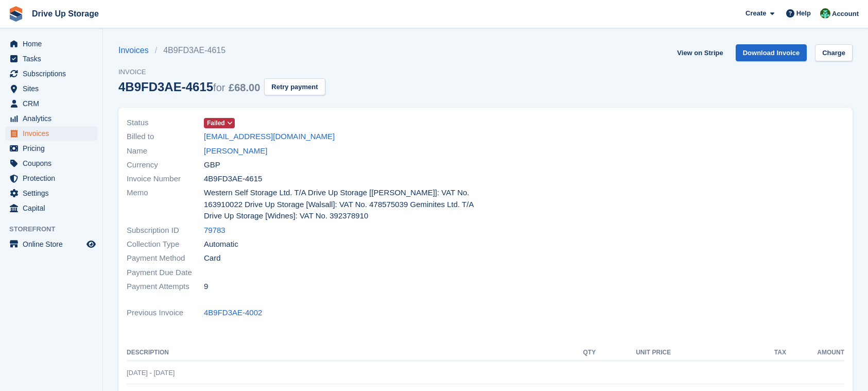 This screenshot has width=868, height=391. What do you see at coordinates (348, 353) in the screenshot?
I see `th: Description` at bounding box center [348, 353].